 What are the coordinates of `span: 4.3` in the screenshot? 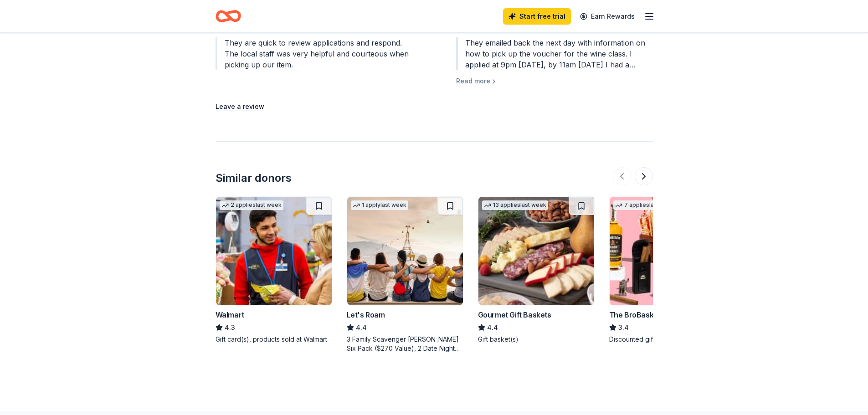 It's located at (230, 328).